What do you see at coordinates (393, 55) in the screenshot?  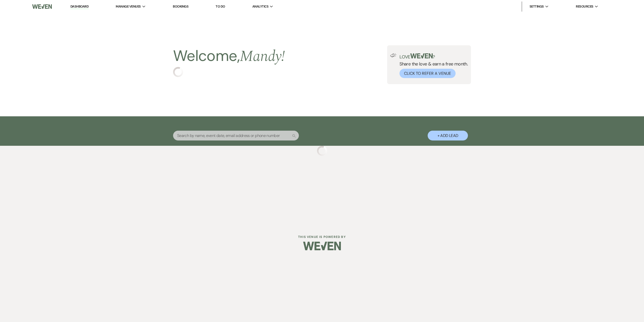 I see `img: loud-speaker-illustration.svg` at bounding box center [393, 55].